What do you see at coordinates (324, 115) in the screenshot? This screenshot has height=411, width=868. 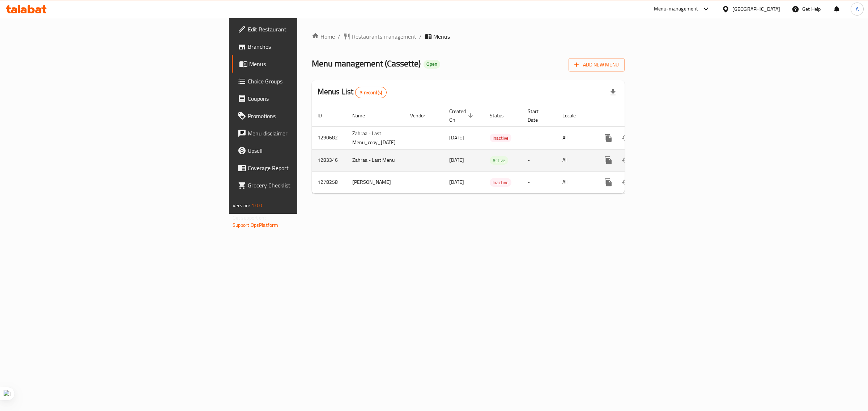 I see `span: ID` at bounding box center [324, 115].